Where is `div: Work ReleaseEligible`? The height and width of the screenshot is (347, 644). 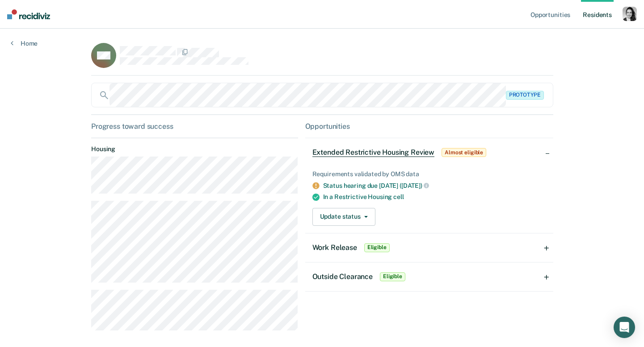 div: Work ReleaseEligible is located at coordinates (429, 248).